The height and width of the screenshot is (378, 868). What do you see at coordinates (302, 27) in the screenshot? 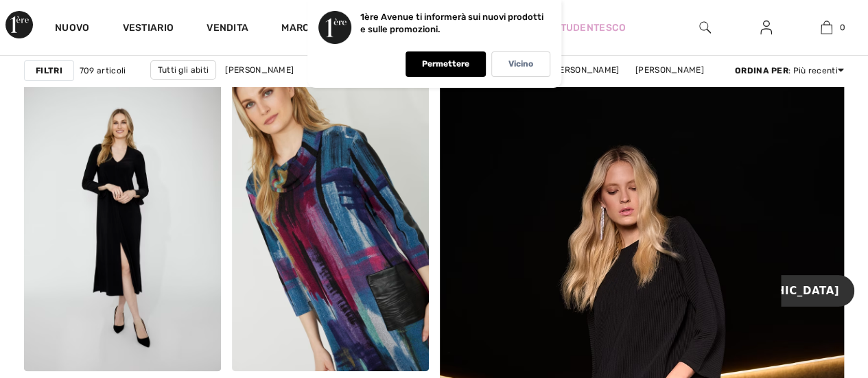
I see `font: Marche` at bounding box center [302, 27].